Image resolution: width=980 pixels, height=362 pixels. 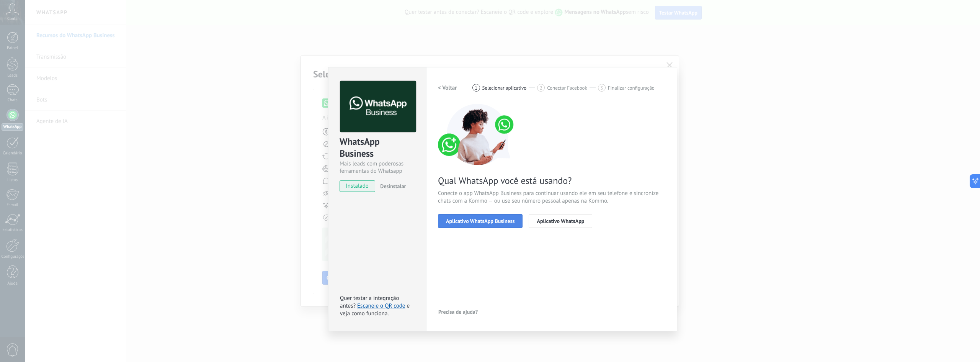 I want to click on span: e veja como funciona., so click(x=375, y=309).